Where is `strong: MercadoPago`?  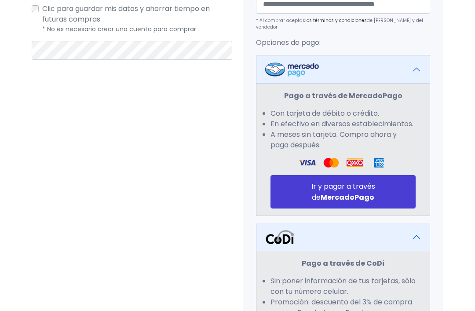
strong: MercadoPago is located at coordinates (347, 197).